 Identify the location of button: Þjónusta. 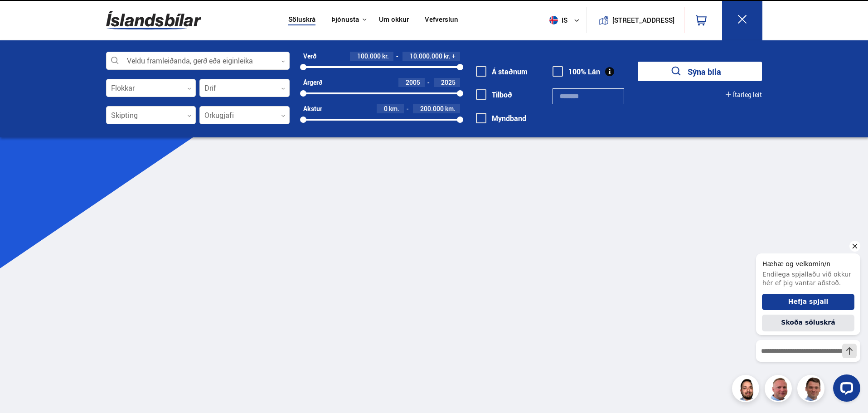
(345, 19).